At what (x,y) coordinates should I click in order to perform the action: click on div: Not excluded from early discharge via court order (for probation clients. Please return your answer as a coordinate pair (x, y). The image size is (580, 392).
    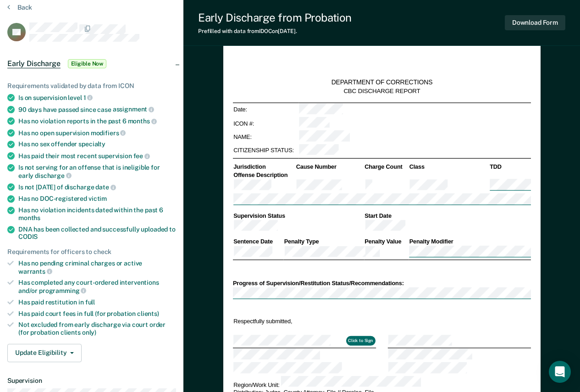
    Looking at the image, I should click on (97, 329).